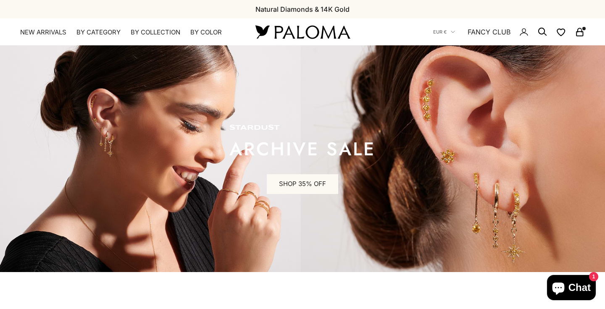  I want to click on summary: By Color, so click(206, 32).